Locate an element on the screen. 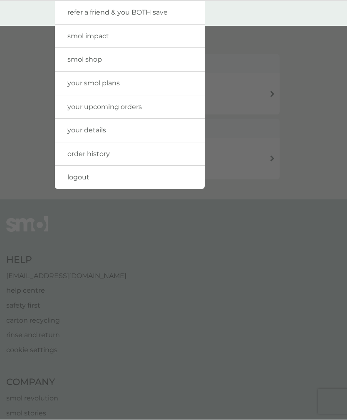 The width and height of the screenshot is (347, 420). span: logout is located at coordinates (78, 177).